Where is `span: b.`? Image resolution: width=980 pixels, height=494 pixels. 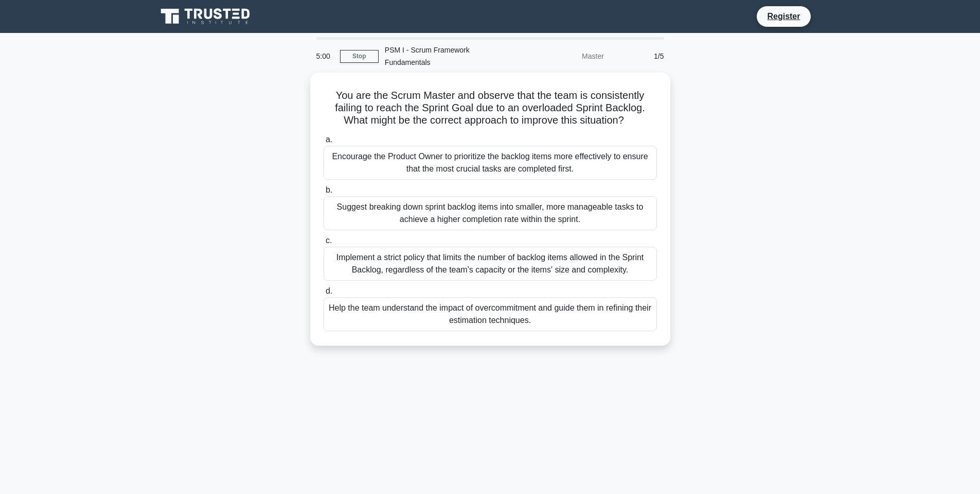 span: b. is located at coordinates (329, 190).